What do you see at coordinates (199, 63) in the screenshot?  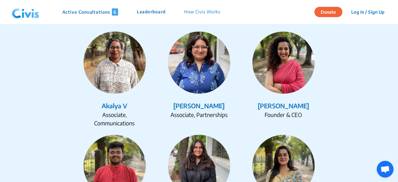 I see `img: Alaksha Dhakite` at bounding box center [199, 63].